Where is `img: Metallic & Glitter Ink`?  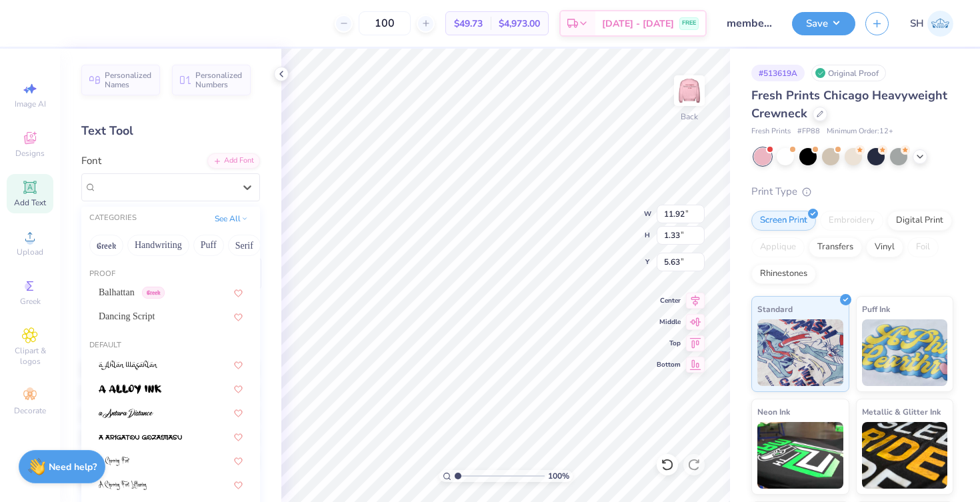
img: Metallic & Glitter Ink is located at coordinates (904, 456).